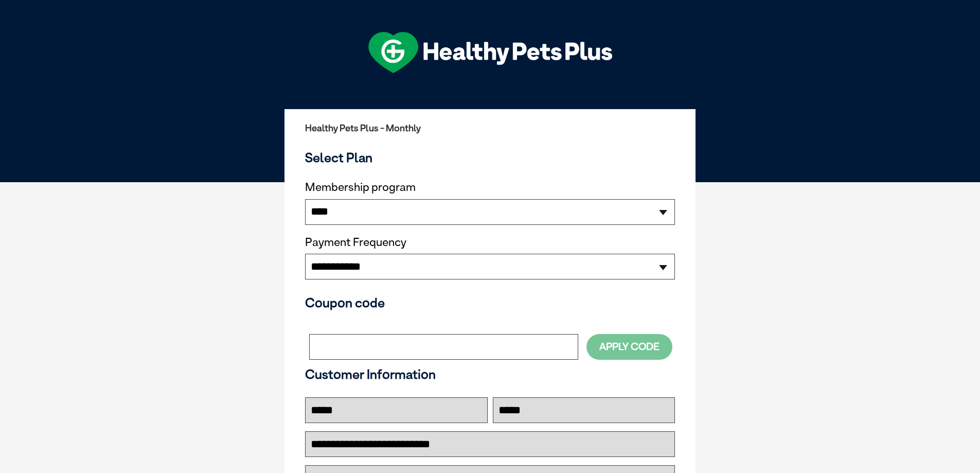 This screenshot has height=473, width=980. Describe the element at coordinates (490, 303) in the screenshot. I see `h3: Coupon code` at that location.